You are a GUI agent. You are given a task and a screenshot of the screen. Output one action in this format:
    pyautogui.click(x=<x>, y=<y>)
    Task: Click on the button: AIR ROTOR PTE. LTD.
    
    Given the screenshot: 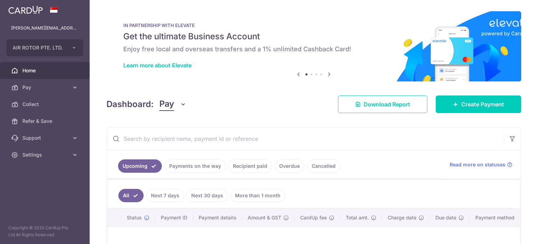 What is the action you would take?
    pyautogui.click(x=45, y=48)
    